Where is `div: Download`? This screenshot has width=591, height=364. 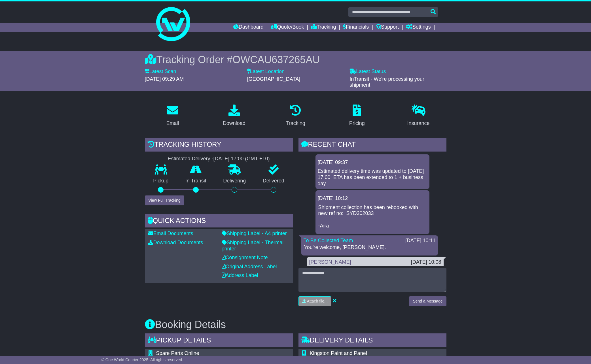
div: Download is located at coordinates (234, 123).